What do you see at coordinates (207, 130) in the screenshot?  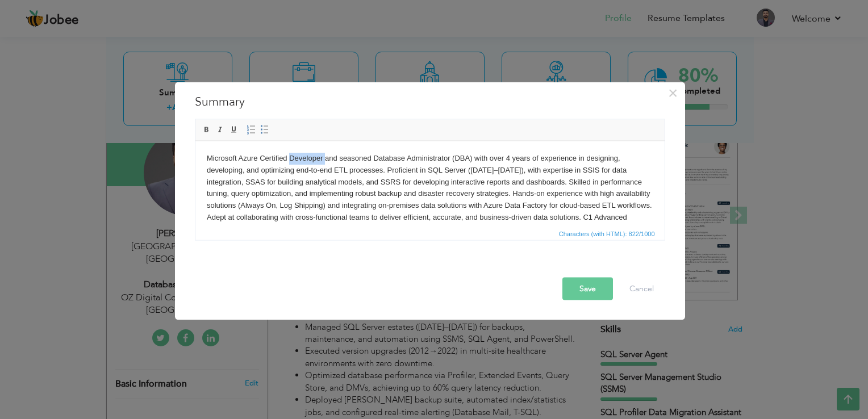 I see `a: Bold` at bounding box center [207, 130].